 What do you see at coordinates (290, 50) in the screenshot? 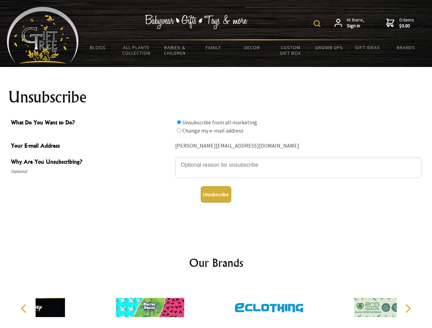
I see `a: Custom Gift Box` at bounding box center [290, 50].